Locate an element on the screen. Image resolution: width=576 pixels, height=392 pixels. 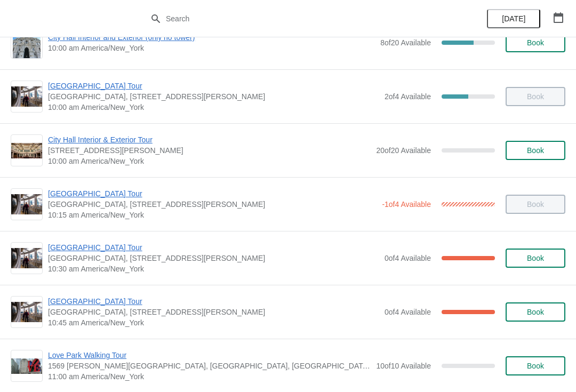
input: Search is located at coordinates (299, 19).